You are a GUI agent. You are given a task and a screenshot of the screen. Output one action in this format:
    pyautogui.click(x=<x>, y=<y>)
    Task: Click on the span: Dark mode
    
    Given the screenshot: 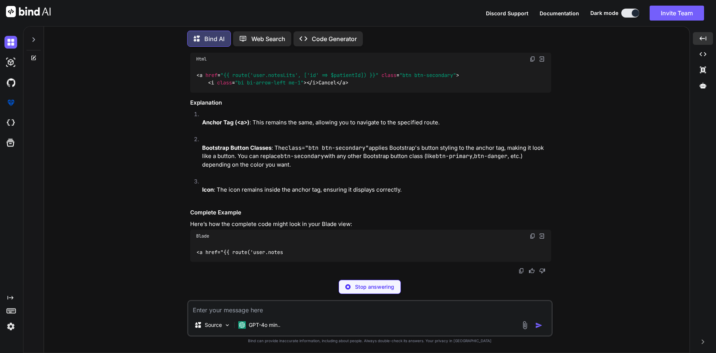 What is the action you would take?
    pyautogui.click(x=604, y=13)
    